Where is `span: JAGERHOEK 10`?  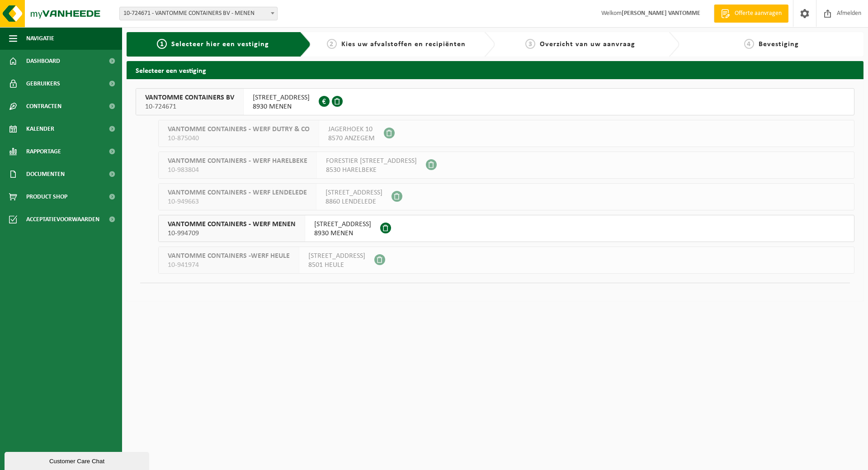 span: JAGERHOEK 10 is located at coordinates (351, 130).